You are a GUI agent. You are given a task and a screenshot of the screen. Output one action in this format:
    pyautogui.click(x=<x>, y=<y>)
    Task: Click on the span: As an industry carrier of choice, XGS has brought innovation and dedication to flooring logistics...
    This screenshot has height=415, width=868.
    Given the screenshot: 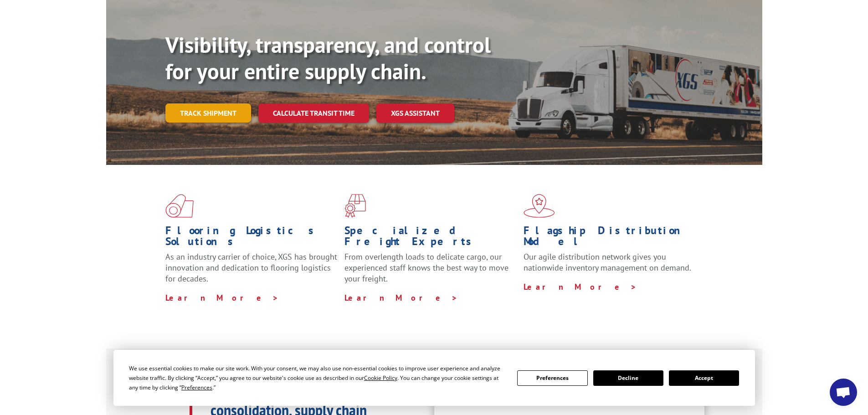 What is the action you would take?
    pyautogui.click(x=251, y=267)
    